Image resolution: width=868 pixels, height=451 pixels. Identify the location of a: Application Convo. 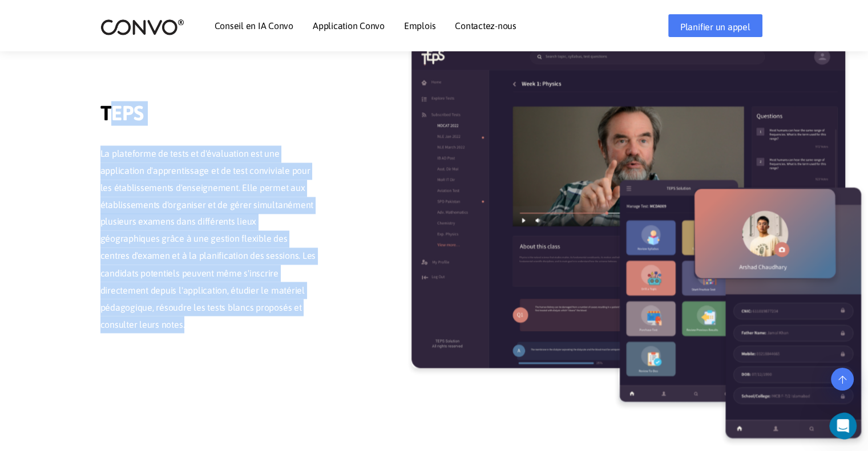
(349, 26).